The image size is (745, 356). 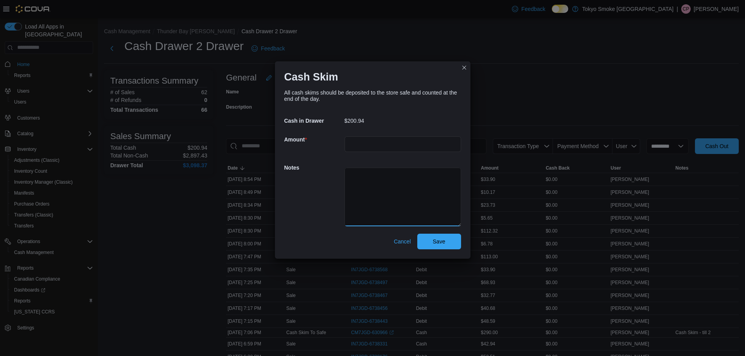 I want to click on button: Closes this modal window, so click(x=464, y=68).